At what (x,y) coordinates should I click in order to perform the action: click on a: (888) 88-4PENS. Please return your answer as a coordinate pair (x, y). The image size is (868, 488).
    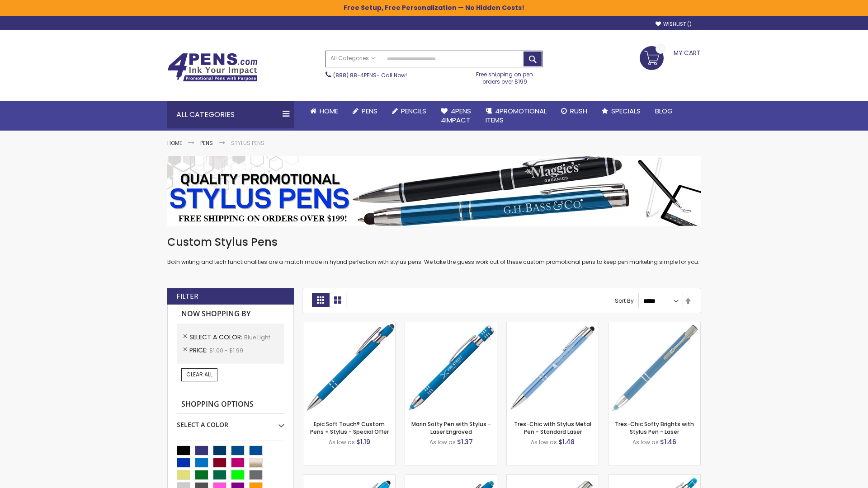
    Looking at the image, I should click on (355, 75).